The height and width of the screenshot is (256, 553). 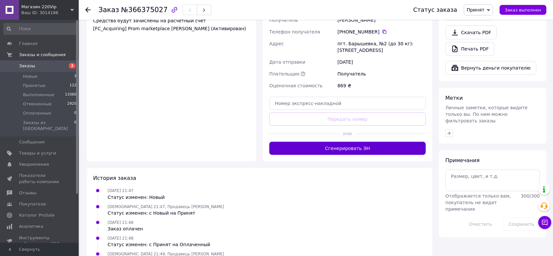 What do you see at coordinates (28, 44) in the screenshot?
I see `span: Главная` at bounding box center [28, 44].